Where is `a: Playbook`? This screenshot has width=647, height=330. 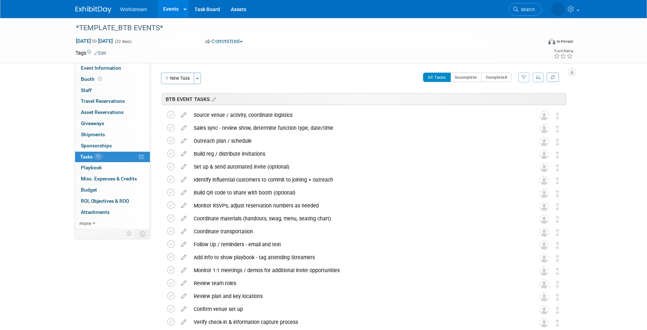 a: Playbook is located at coordinates (113, 168).